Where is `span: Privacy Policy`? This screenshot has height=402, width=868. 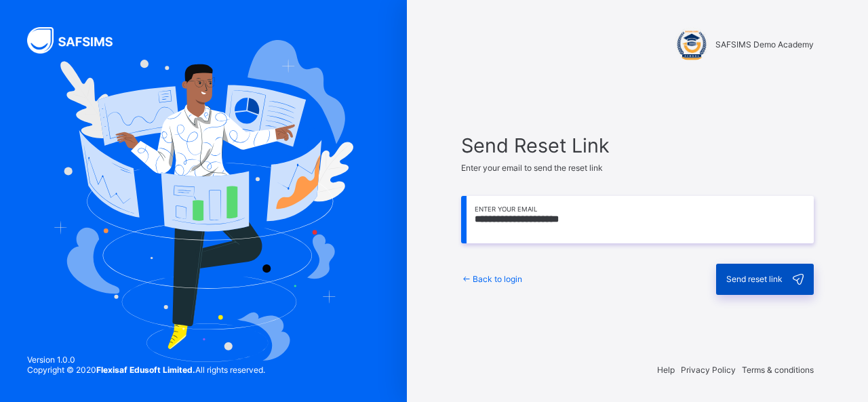
span: Privacy Policy is located at coordinates (708, 369).